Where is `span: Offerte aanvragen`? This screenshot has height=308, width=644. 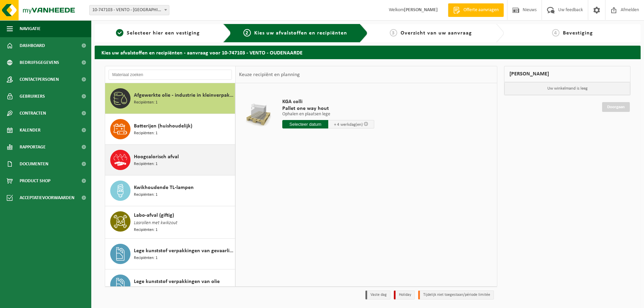 span: Offerte aanvragen is located at coordinates (481, 10).